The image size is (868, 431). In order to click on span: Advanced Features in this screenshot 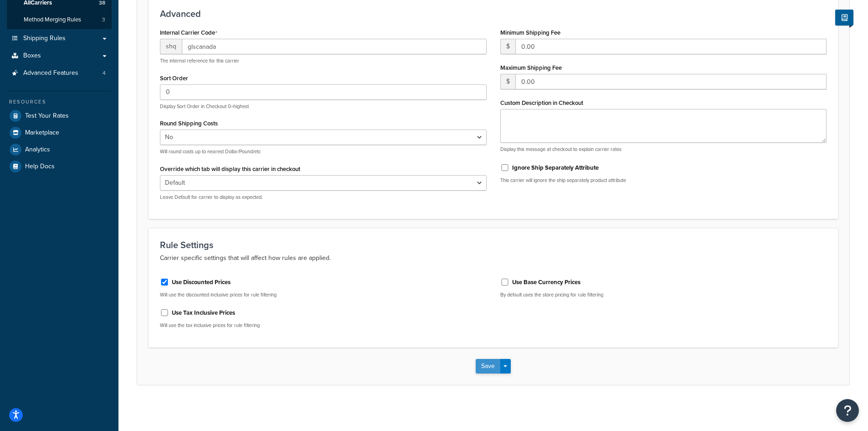, I will do `click(51, 73)`.